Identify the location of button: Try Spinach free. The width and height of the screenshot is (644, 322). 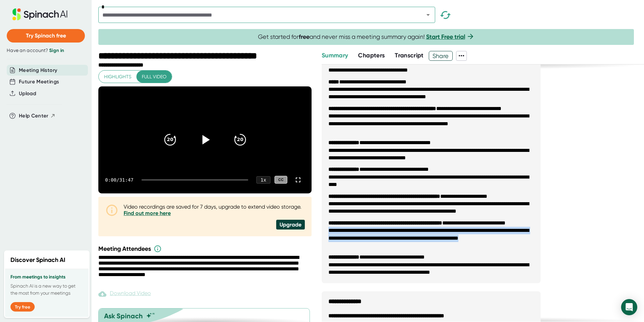
(46, 36).